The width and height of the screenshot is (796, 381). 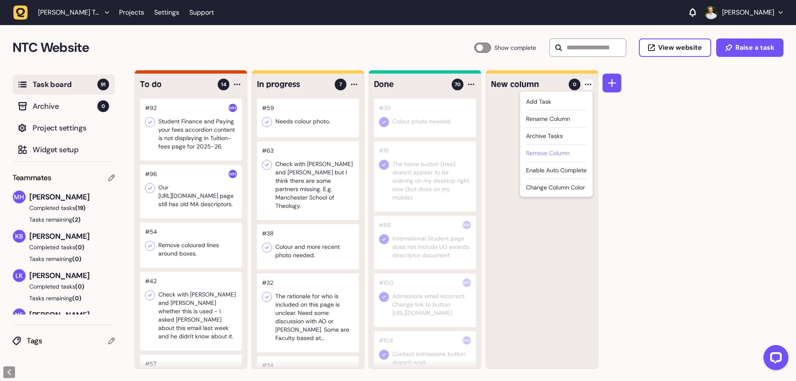 What do you see at coordinates (556, 153) in the screenshot?
I see `div: Remove column` at bounding box center [556, 153].